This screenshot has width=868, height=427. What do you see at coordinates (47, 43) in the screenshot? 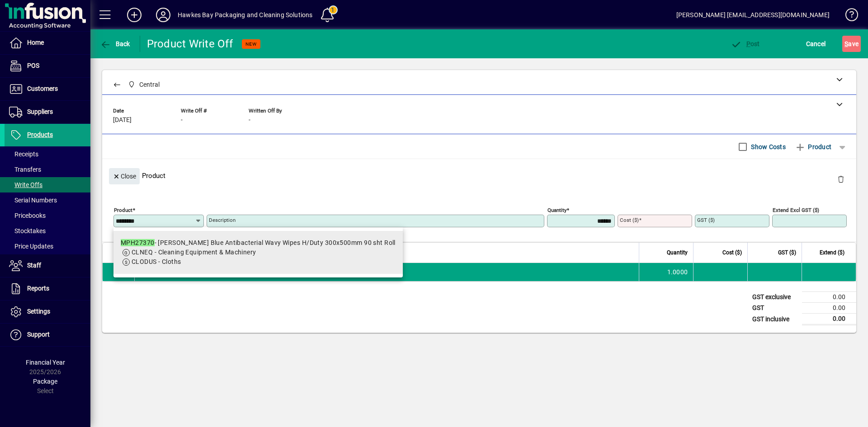
I see `a: Home` at bounding box center [47, 43].